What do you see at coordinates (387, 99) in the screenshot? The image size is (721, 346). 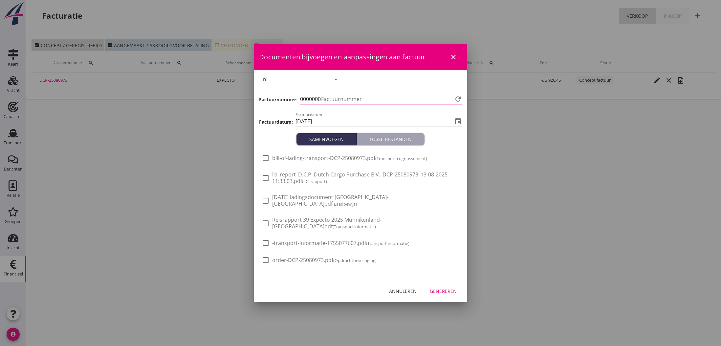 I see `input: Factuurnummer` at bounding box center [387, 99].